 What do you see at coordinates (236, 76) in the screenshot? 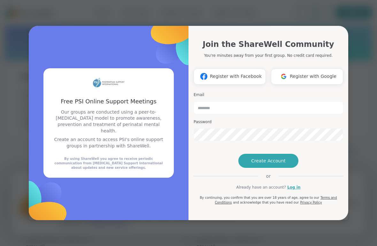
I see `span: Register with Facebook` at bounding box center [236, 76].